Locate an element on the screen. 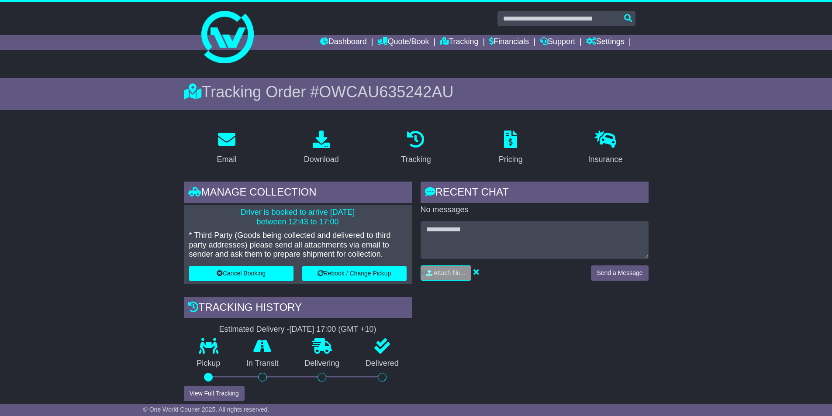 The width and height of the screenshot is (832, 416). div: Manage collection is located at coordinates (298, 194).